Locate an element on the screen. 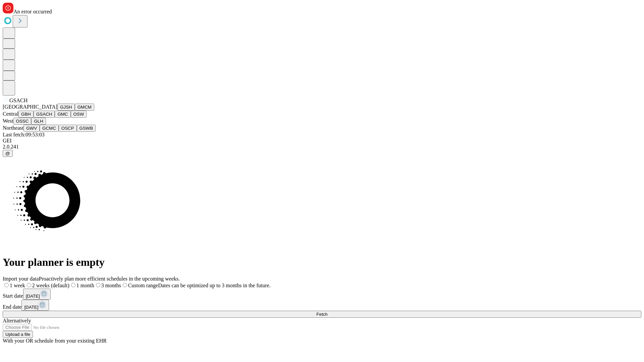 This screenshot has height=362, width=644. button: OSCP is located at coordinates (68, 128).